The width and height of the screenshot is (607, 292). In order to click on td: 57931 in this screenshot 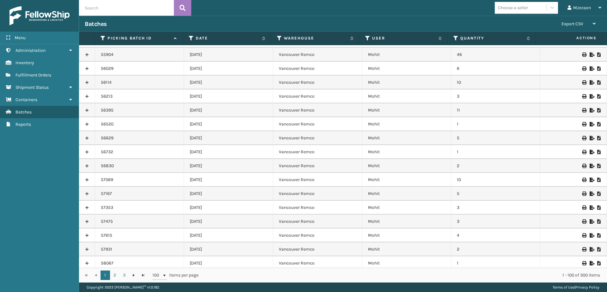, I will do `click(140, 249)`.